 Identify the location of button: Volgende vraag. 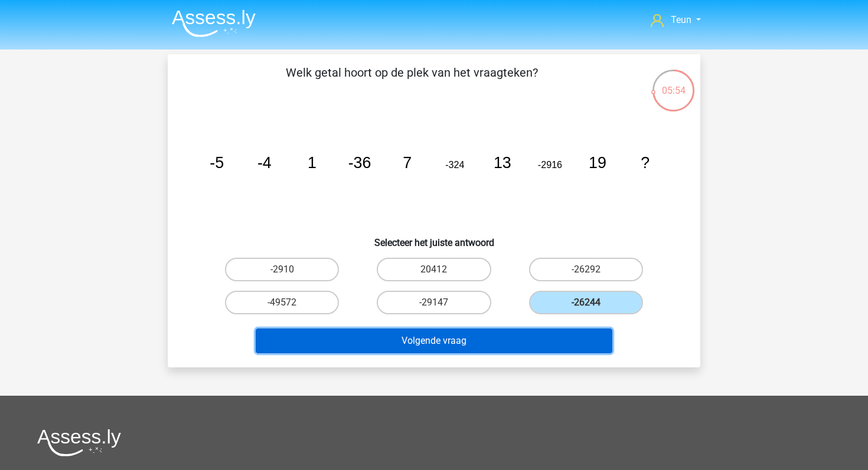
(434, 341).